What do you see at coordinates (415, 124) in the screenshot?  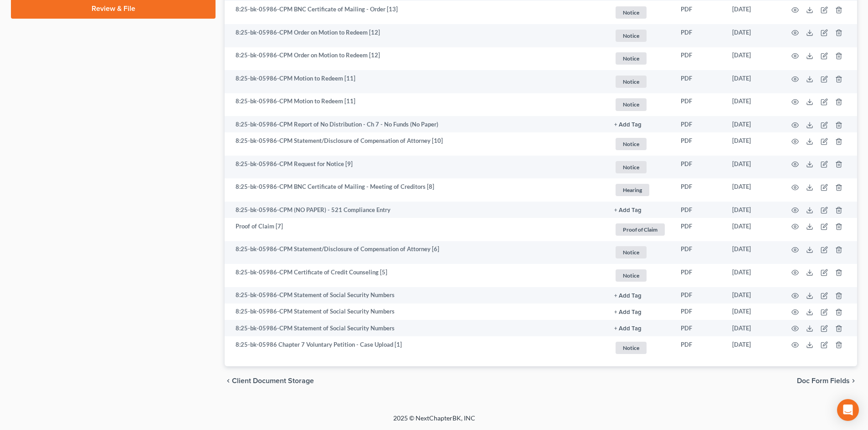 I see `td: 8:25-bk-05986-CPM Report of No Distribution - Ch 7 - No Funds (No Paper)` at bounding box center [415, 124].